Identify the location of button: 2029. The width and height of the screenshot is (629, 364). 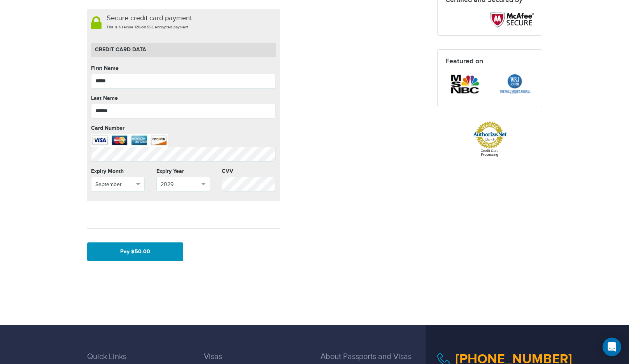
(183, 184).